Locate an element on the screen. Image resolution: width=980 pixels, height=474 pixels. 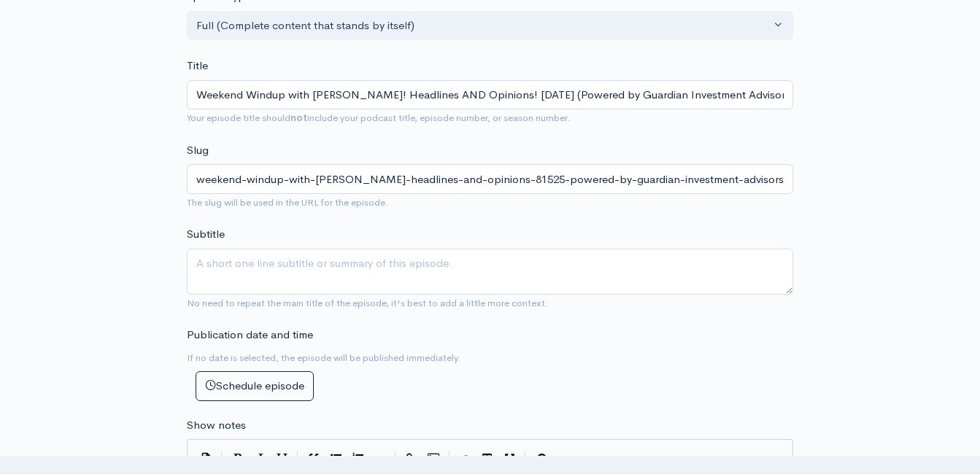
input: What is the episode's title? is located at coordinates (490, 94).